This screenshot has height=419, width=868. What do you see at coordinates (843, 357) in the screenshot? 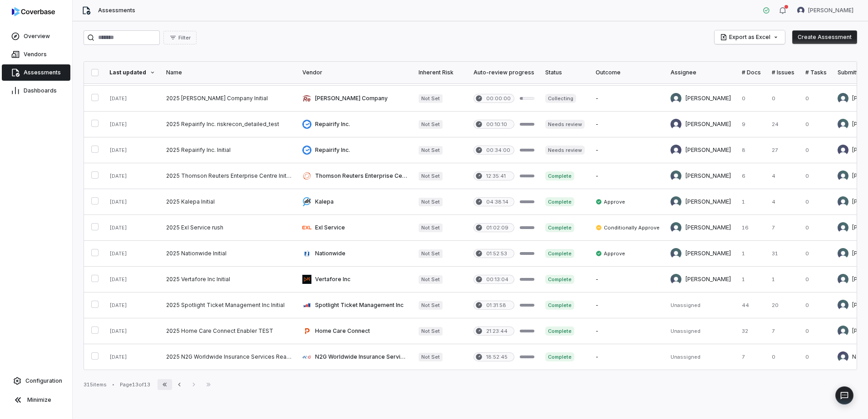
I see `img: Nationwide Admin avatar` at bounding box center [843, 357].